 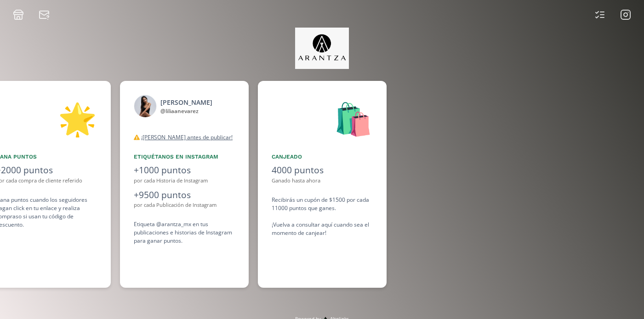 What do you see at coordinates (184, 232) in the screenshot?
I see `div: Etiqueta @arantza_mx en tus publicaciones e historias de Instagram para ganar puntos.` at bounding box center [184, 232].